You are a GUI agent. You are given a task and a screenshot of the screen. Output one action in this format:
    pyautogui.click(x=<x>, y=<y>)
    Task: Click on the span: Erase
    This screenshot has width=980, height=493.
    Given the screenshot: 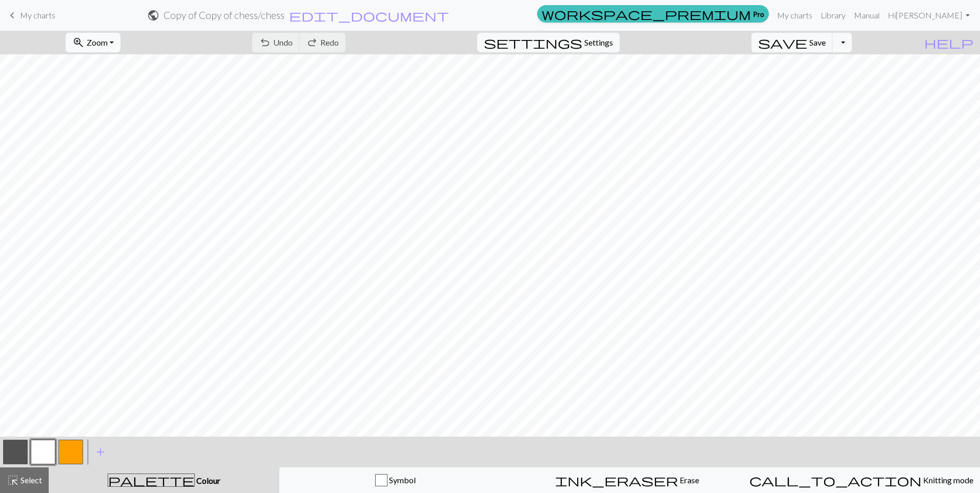 What is the action you would take?
    pyautogui.click(x=688, y=480)
    